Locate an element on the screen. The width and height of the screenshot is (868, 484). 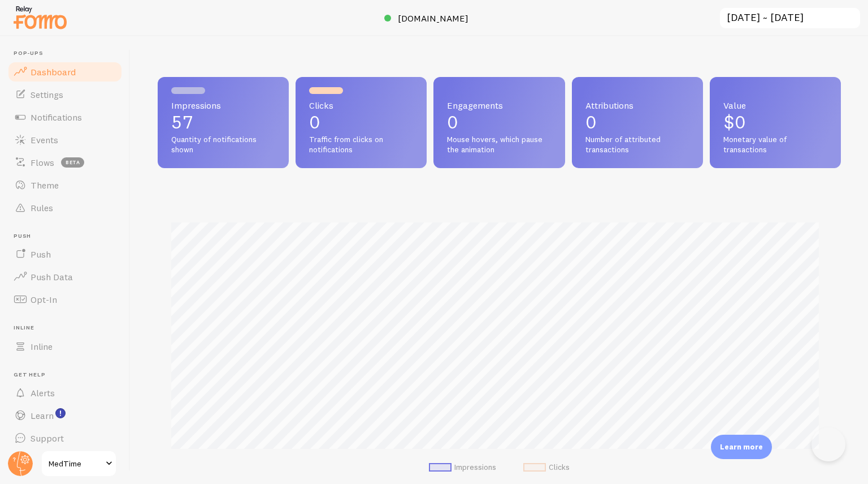
a: Notifications is located at coordinates (65, 117).